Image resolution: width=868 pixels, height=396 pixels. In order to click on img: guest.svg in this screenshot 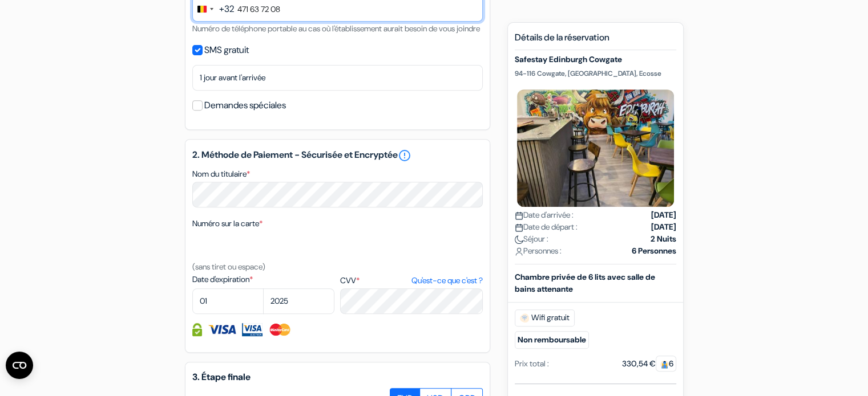, I will do `click(664, 364)`.